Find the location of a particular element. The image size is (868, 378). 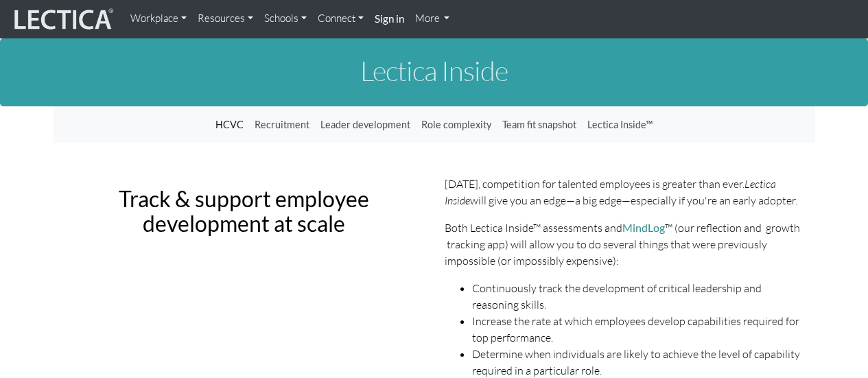

a: Workplace is located at coordinates (159, 18).